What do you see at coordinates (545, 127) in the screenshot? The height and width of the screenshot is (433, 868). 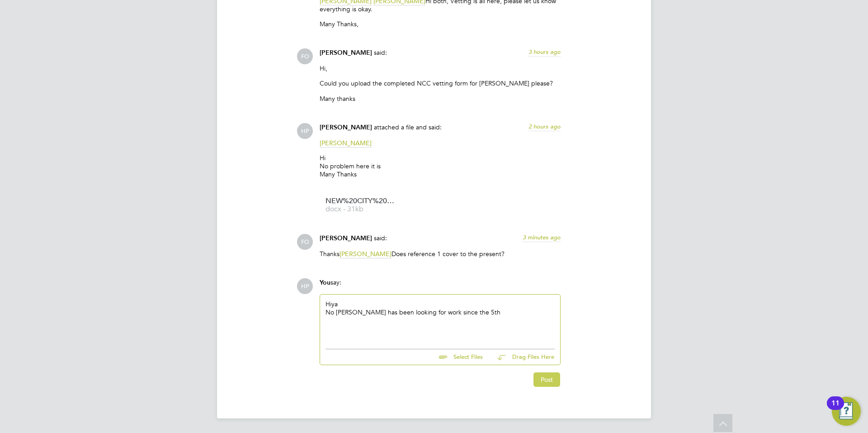 I see `span: 2 hours ago` at bounding box center [545, 127].